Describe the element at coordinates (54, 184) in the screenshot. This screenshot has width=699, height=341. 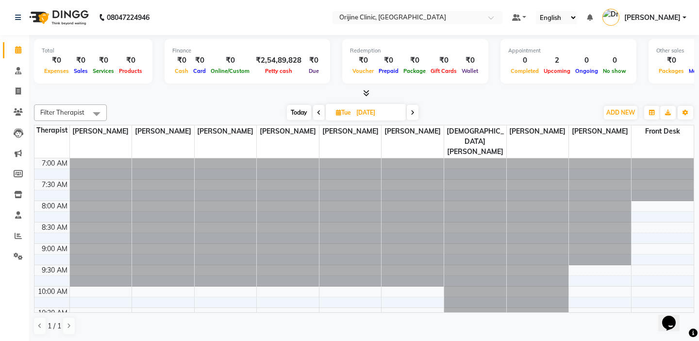
I see `div: 7:30 AM` at that location.